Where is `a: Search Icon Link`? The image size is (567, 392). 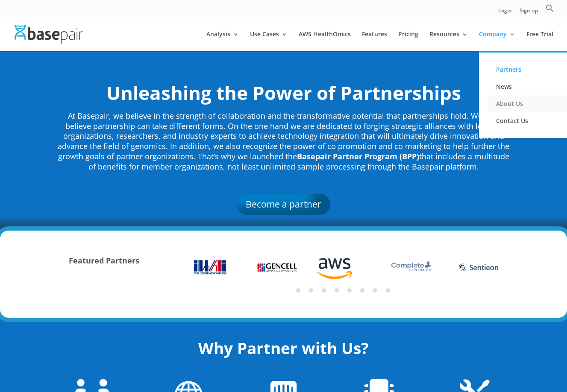 a: Search Icon Link is located at coordinates (550, 10).